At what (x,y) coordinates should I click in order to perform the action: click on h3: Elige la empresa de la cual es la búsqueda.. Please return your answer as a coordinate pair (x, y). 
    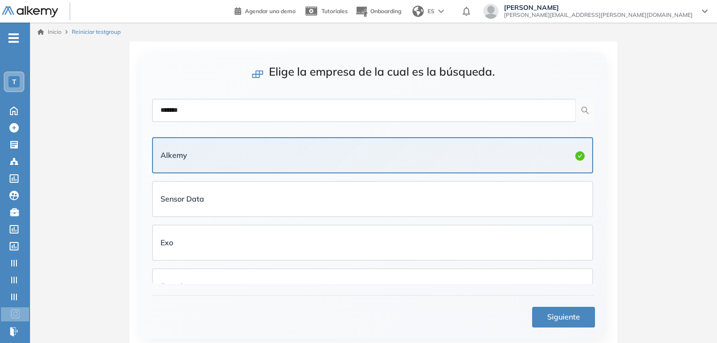
    Looking at the image, I should click on (374, 72).